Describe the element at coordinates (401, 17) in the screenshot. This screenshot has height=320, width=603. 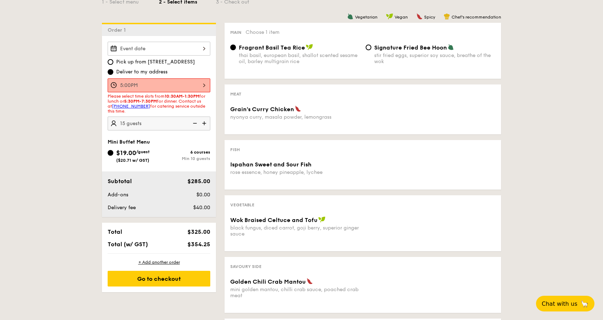
I see `span: Vegan` at that location.